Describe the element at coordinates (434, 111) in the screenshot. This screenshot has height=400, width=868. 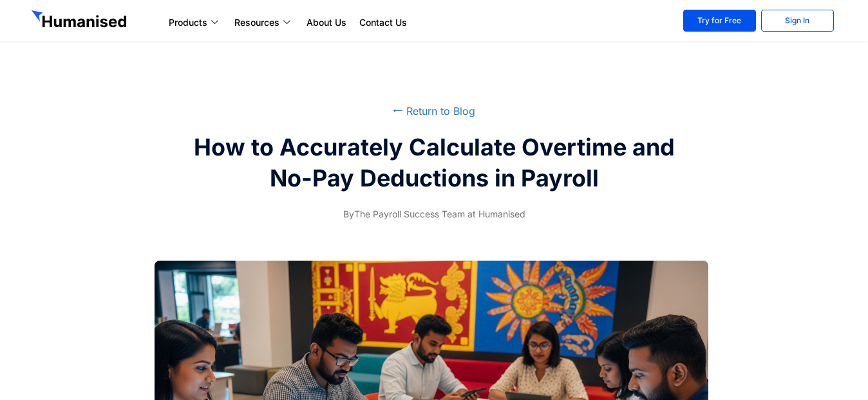
I see `a: ⭠ Return to Blog` at that location.